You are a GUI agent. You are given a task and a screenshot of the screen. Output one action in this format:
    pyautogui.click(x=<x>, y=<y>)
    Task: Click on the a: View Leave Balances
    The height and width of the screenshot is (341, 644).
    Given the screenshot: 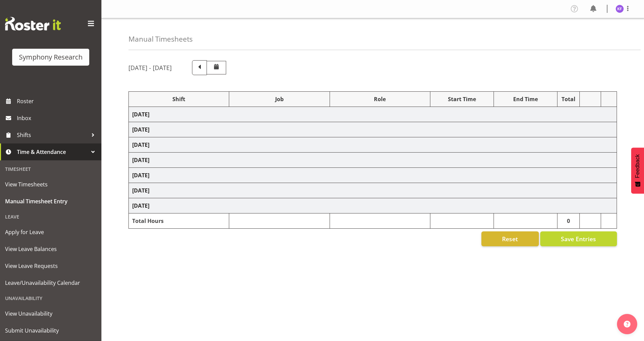 What is the action you would take?
    pyautogui.click(x=51, y=249)
    